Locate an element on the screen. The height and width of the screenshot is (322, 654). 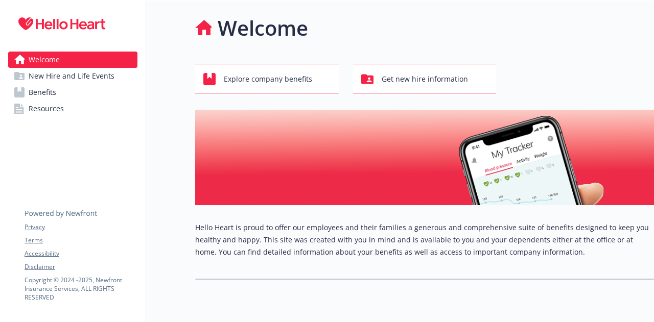
span: New Hire and Life Events is located at coordinates (71, 76).